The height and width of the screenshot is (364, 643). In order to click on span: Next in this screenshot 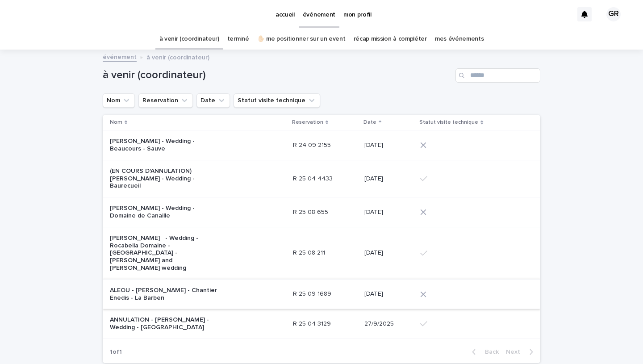, I will do `click(516, 352)`.